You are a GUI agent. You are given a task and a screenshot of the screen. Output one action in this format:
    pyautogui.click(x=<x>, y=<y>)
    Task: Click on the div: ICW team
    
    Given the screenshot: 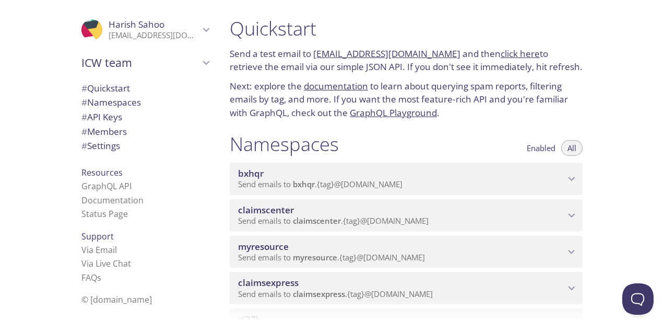 What is the action you would take?
    pyautogui.click(x=145, y=63)
    